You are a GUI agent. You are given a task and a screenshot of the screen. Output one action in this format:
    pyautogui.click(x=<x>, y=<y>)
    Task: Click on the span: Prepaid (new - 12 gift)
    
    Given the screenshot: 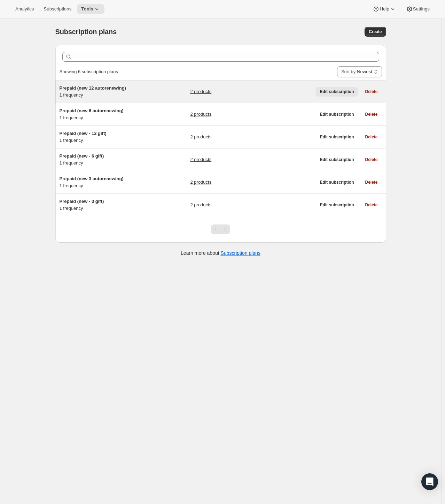 What is the action you would take?
    pyautogui.click(x=83, y=133)
    